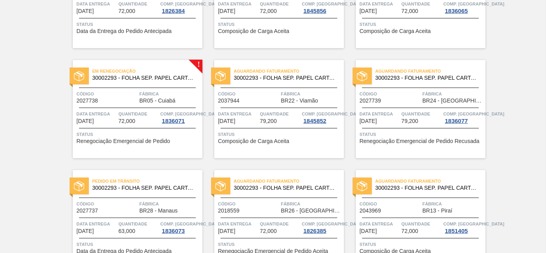  What do you see at coordinates (415, 109) in the screenshot?
I see `a: statusAguardando Faturamento30002293 - FOLHA SEP. PAPEL CARTAO 1200x1000M 350gCódigo2027739Fábric...` at bounding box center [415, 109].